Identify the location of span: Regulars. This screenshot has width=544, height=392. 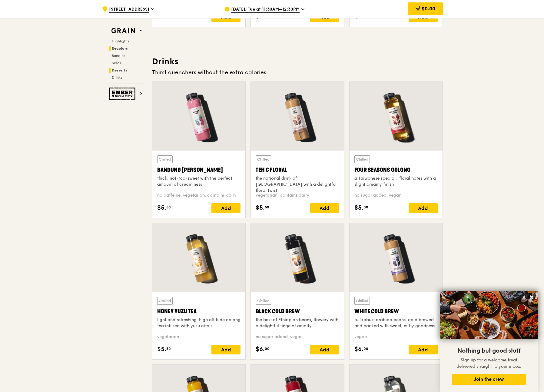
(120, 49).